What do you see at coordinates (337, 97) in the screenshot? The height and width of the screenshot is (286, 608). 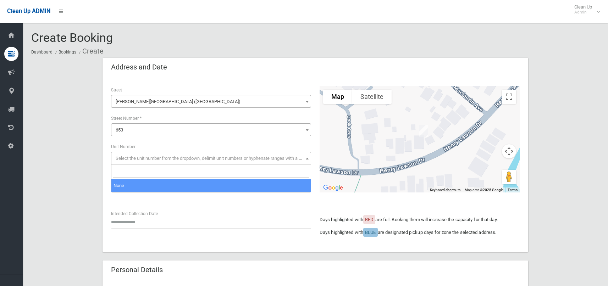 I see `button: Show street map` at bounding box center [337, 97].